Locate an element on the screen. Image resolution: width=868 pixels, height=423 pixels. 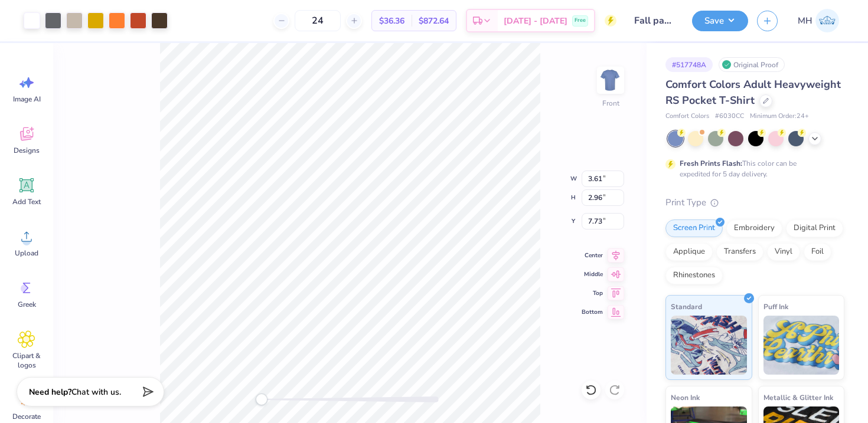
span: Puff Ink is located at coordinates (775, 306).